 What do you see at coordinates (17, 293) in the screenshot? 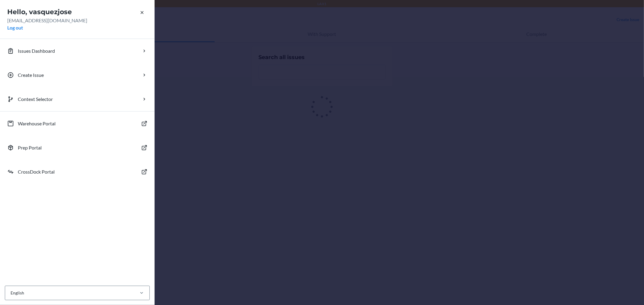
I see `div: English` at bounding box center [17, 293].